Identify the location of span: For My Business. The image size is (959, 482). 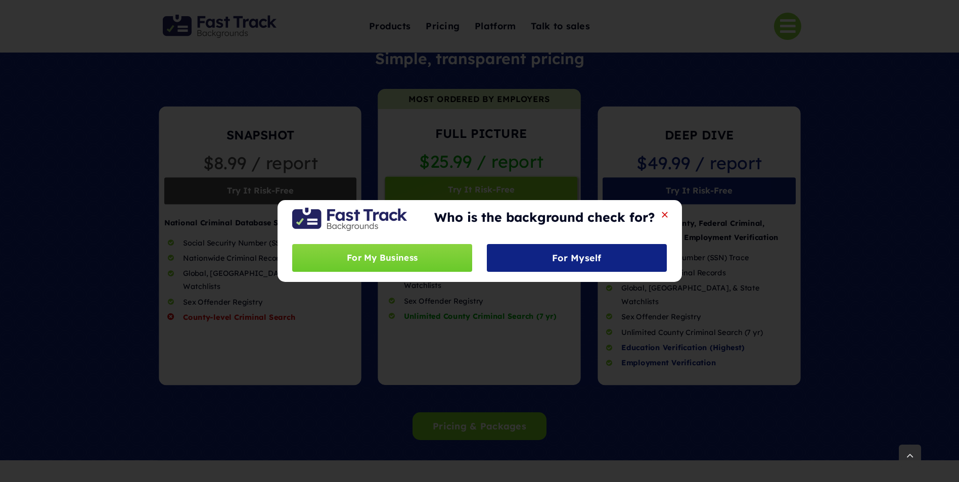
(382, 258).